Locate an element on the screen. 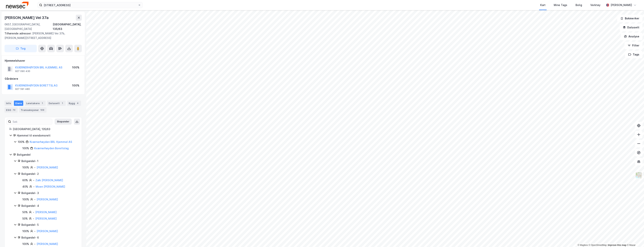 The image size is (644, 247). span: Tilhørende adresser: is located at coordinates (18, 33).